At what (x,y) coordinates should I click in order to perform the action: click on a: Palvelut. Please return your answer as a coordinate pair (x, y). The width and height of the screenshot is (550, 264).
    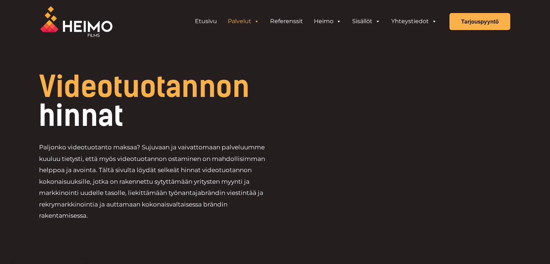
    Looking at the image, I should click on (243, 21).